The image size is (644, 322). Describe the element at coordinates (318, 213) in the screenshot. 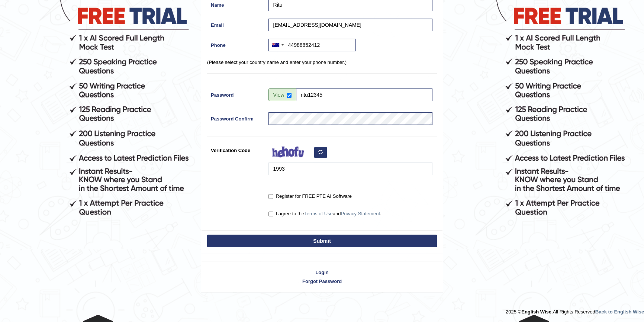

I see `a: Terms of Use` at that location.